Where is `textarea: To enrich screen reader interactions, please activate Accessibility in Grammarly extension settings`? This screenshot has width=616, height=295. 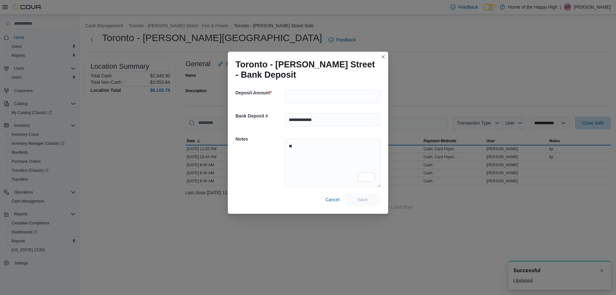 textarea: To enrich screen reader interactions, please activate Accessibility in Grammarly extension settings is located at coordinates (333, 163).